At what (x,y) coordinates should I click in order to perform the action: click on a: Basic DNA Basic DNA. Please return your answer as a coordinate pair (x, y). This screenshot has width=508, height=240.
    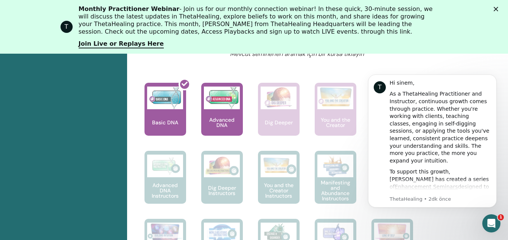
    Looking at the image, I should click on (165, 117).